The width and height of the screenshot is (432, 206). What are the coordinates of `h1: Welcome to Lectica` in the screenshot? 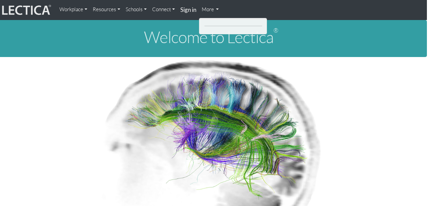 It's located at (211, 37).